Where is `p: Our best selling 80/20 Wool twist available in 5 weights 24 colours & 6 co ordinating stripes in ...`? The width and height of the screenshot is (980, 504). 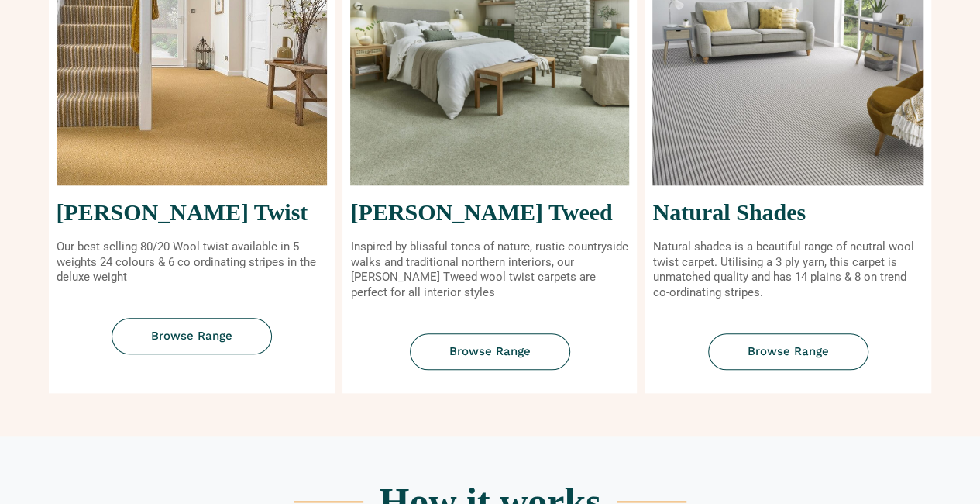
p: Our best selling 80/20 Wool twist available in 5 weights 24 colours & 6 co ordinating stripes in ... is located at coordinates (192, 262).